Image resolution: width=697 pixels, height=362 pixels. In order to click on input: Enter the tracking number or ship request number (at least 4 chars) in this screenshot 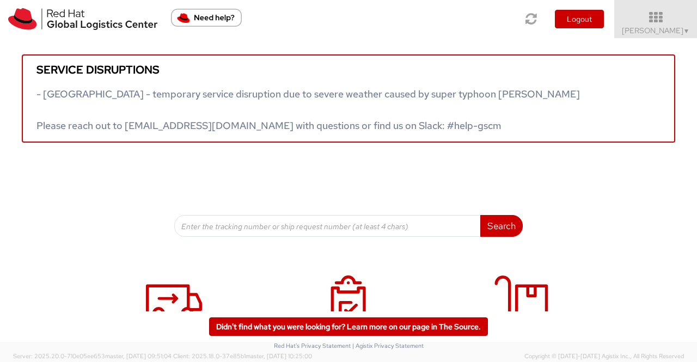, I will do `click(327, 226)`.